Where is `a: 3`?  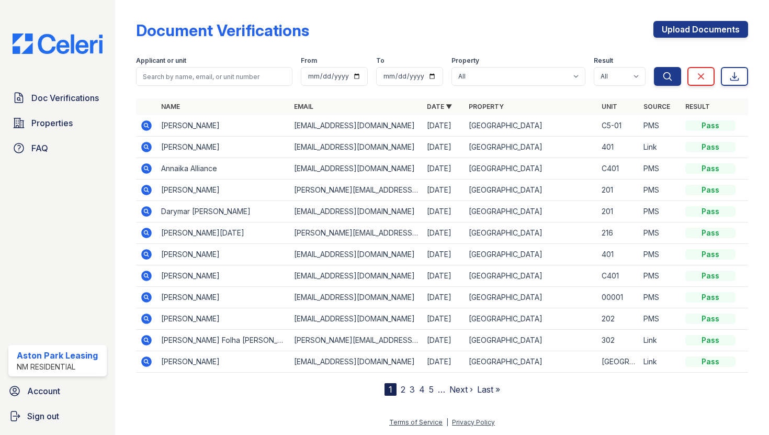 a: 3 is located at coordinates (412, 389).